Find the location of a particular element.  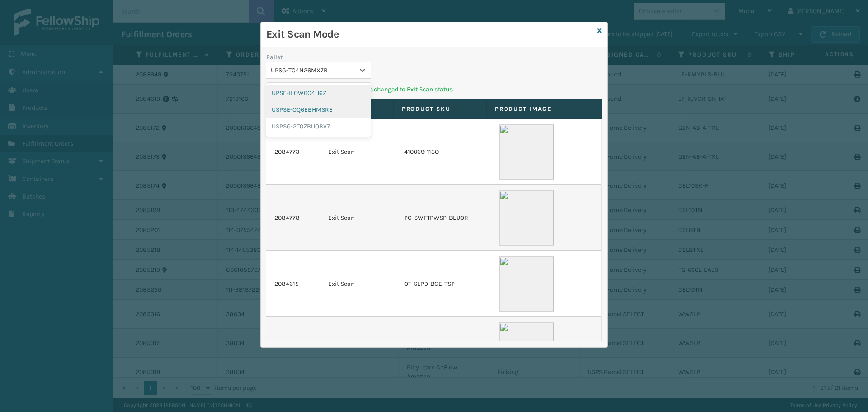

div: UPSG-TC4N26MX7B is located at coordinates (313, 70).